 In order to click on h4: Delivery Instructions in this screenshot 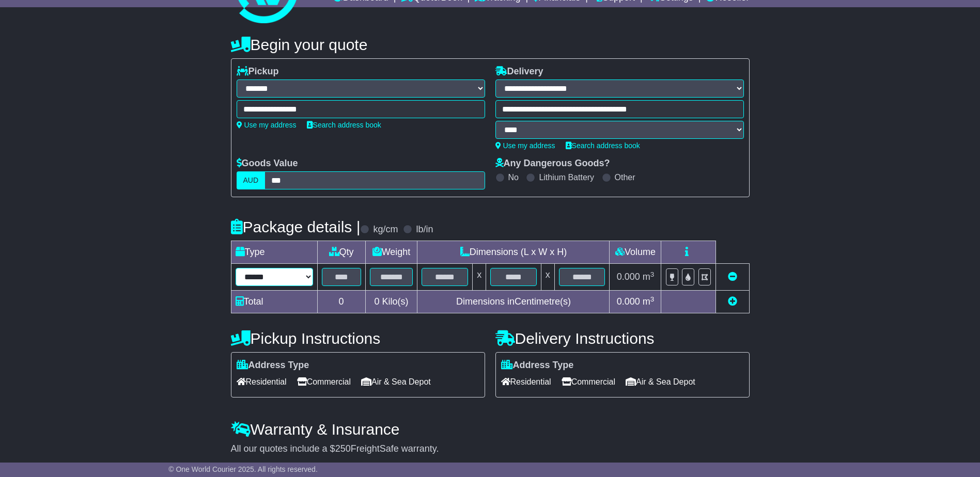, I will do `click(622, 338)`.